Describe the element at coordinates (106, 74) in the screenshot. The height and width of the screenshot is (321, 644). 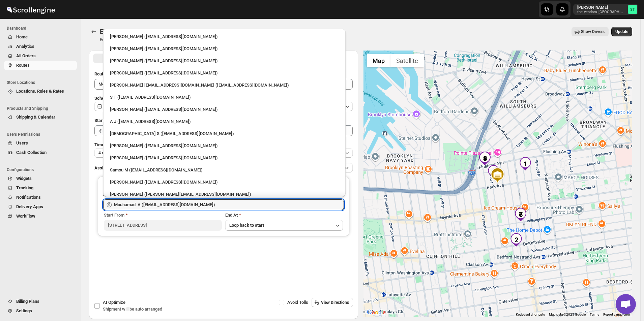
I see `span: Route Name` at that location.